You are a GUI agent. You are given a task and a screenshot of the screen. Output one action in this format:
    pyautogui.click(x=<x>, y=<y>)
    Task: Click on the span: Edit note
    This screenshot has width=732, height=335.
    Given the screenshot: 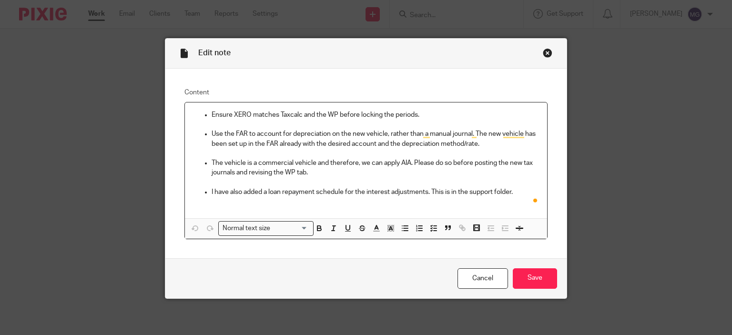 What is the action you would take?
    pyautogui.click(x=215, y=53)
    